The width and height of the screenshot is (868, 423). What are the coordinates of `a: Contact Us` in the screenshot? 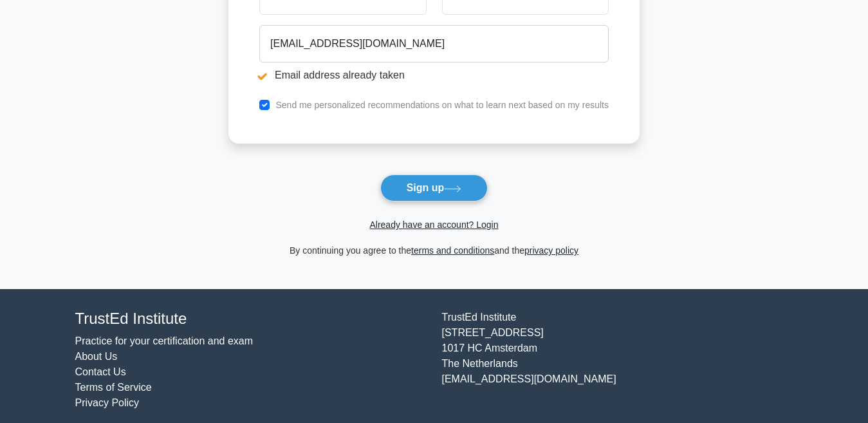 It's located at (100, 371).